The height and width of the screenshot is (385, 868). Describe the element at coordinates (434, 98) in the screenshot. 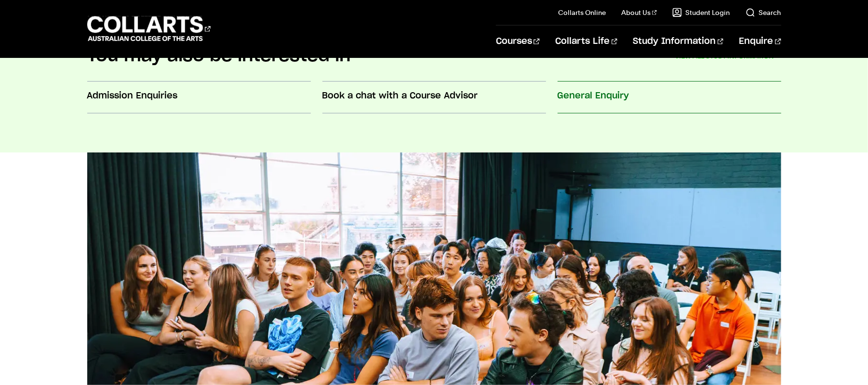

I see `a: Book a chat with a Course Advisor` at that location.